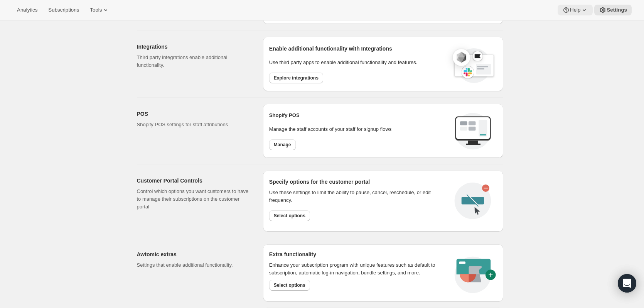 The height and width of the screenshot is (308, 644). Describe the element at coordinates (193, 199) in the screenshot. I see `p: Control which options you want customers to have to manage their subscriptions on the customer po...` at that location.